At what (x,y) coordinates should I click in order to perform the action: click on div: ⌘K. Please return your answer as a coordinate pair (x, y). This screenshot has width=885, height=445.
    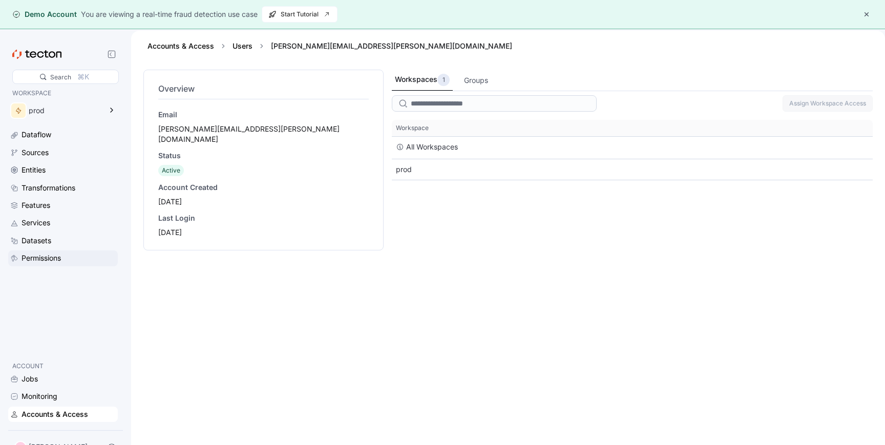
    Looking at the image, I should click on (83, 77).